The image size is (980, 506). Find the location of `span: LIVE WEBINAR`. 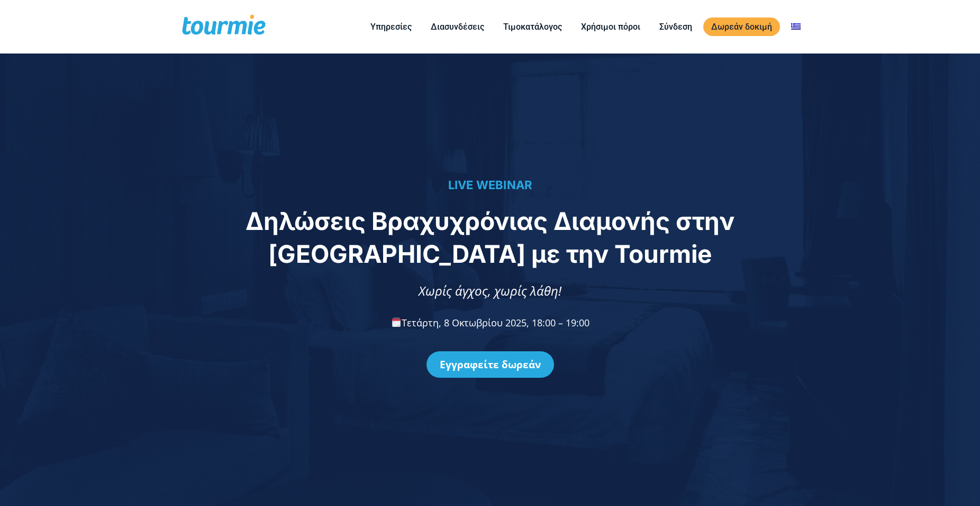

span: LIVE WEBINAR is located at coordinates (490, 185).